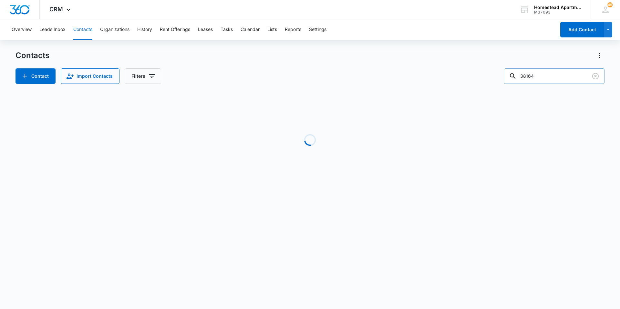 The height and width of the screenshot is (309, 620). What do you see at coordinates (205, 30) in the screenshot?
I see `button: Leases` at bounding box center [205, 30].